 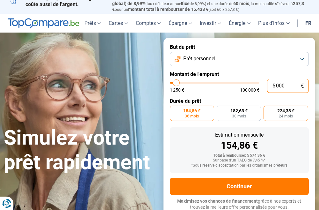 What do you see at coordinates (250, 90) in the screenshot?
I see `span: 100 000 €` at bounding box center [250, 90].